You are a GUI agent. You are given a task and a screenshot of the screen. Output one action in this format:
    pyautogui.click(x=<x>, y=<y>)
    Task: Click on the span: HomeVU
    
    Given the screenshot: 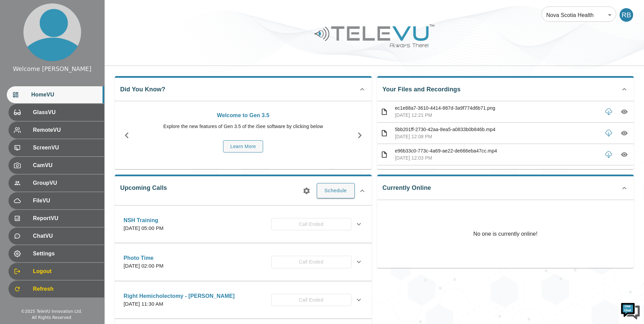 What is the action you would take?
    pyautogui.click(x=65, y=94)
    